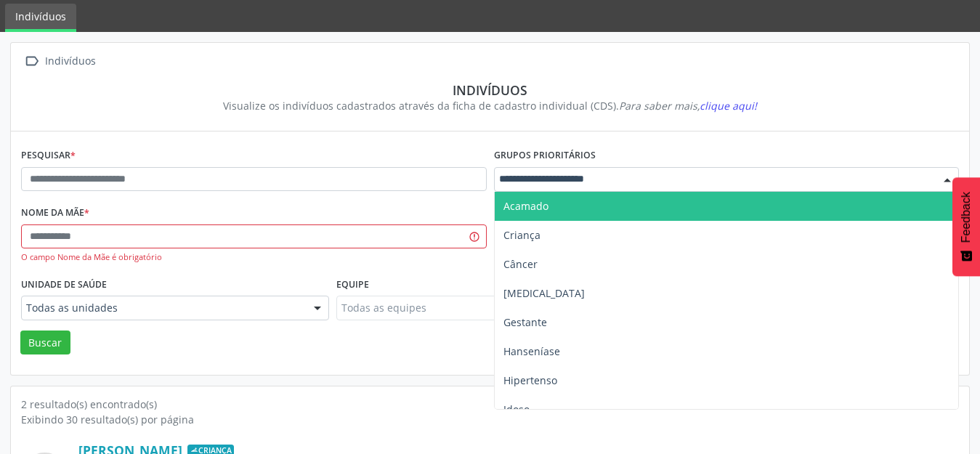 This screenshot has height=454, width=980. What do you see at coordinates (728, 106) in the screenshot?
I see `span: clique aqui!` at bounding box center [728, 106].